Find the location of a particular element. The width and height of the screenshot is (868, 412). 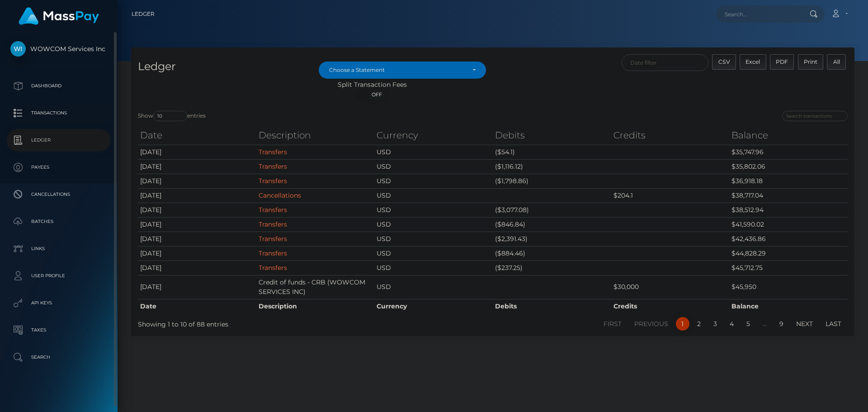

button: CSV is located at coordinates (724, 62).